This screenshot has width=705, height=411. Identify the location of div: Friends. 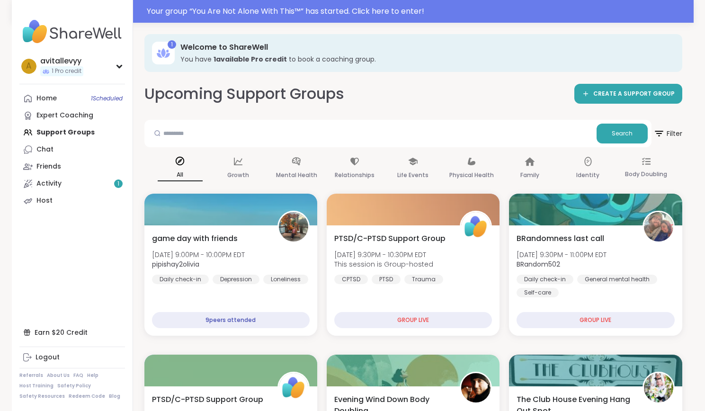
(49, 167).